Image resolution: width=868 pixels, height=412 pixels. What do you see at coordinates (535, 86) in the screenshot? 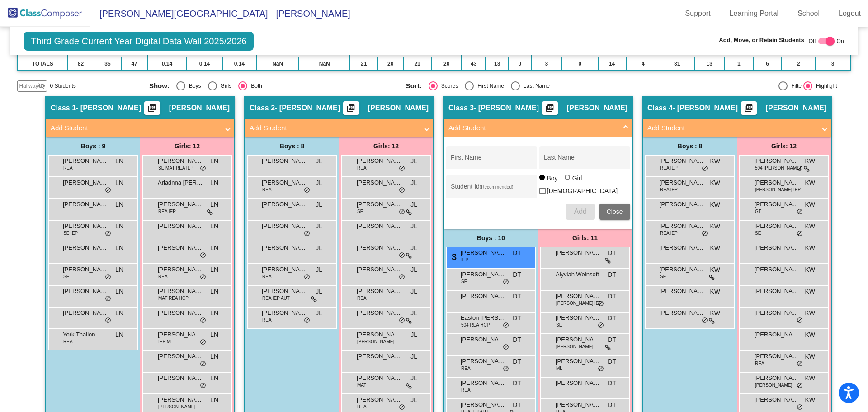
I see `div: Last Name` at bounding box center [535, 86].